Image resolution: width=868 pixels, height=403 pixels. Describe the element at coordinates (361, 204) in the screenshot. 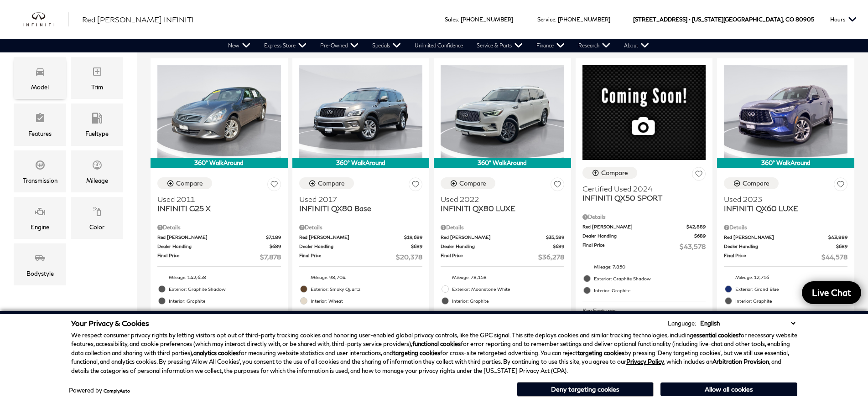

I see `a: Used 2017INFINITI QX80 Base` at that location.